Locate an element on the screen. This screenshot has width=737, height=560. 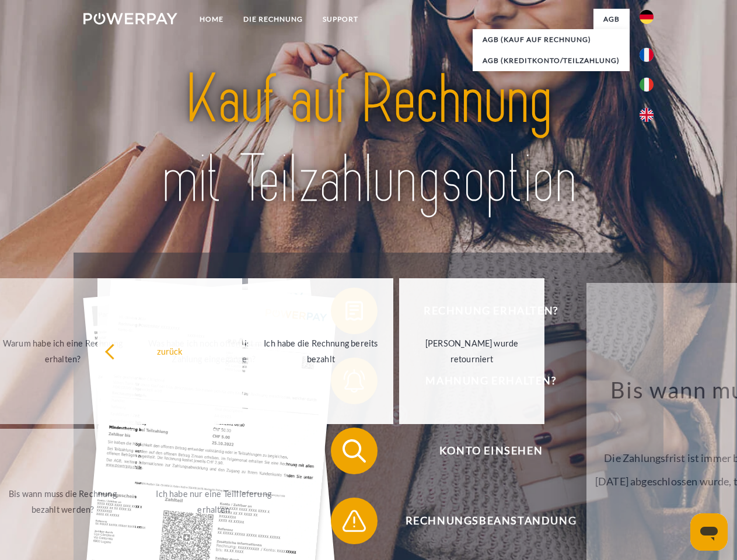
a: SUPPORT is located at coordinates (340, 19).